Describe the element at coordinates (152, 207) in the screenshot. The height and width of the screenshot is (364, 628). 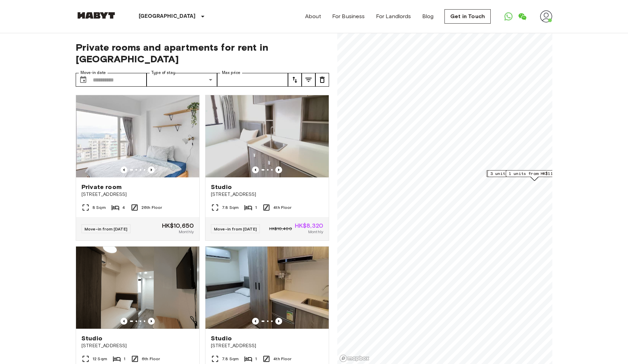
I see `span: 26th Floor` at that location.